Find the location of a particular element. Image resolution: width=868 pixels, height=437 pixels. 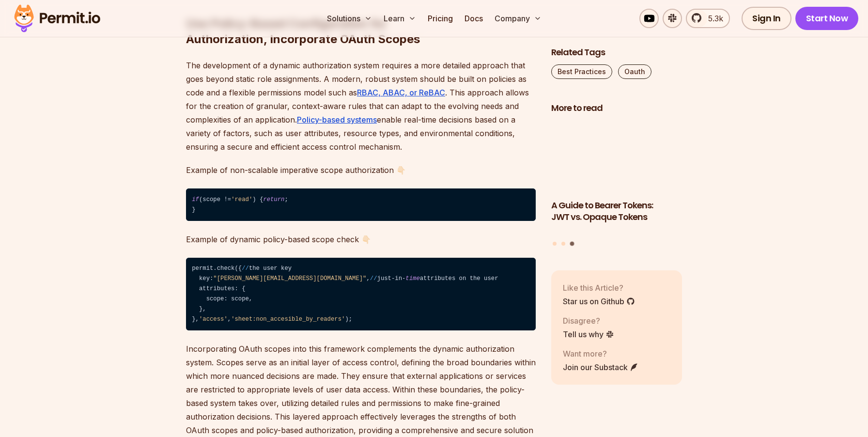

span: 5.3k is located at coordinates (713, 18).